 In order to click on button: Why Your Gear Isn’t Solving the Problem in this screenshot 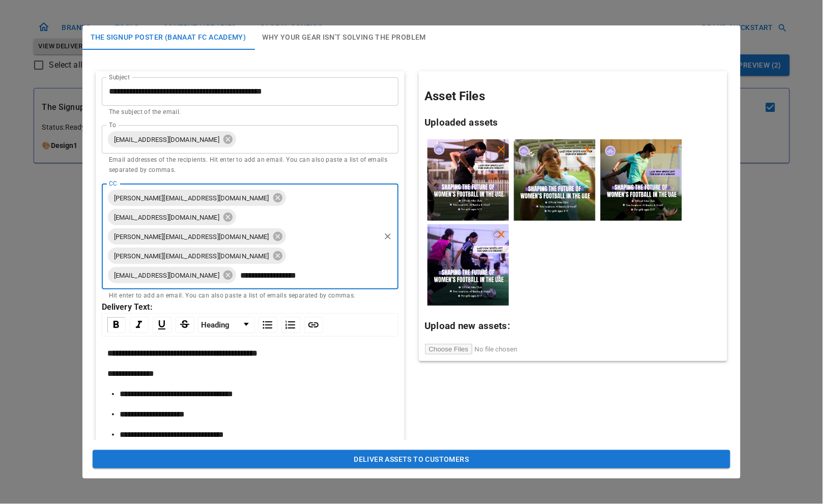, I will do `click(344, 38)`.